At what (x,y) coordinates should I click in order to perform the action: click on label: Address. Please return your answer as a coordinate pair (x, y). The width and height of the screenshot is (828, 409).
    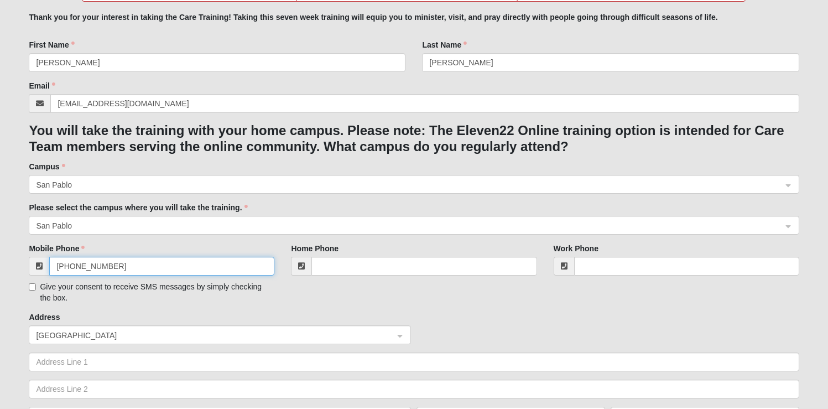
    Looking at the image, I should click on (44, 317).